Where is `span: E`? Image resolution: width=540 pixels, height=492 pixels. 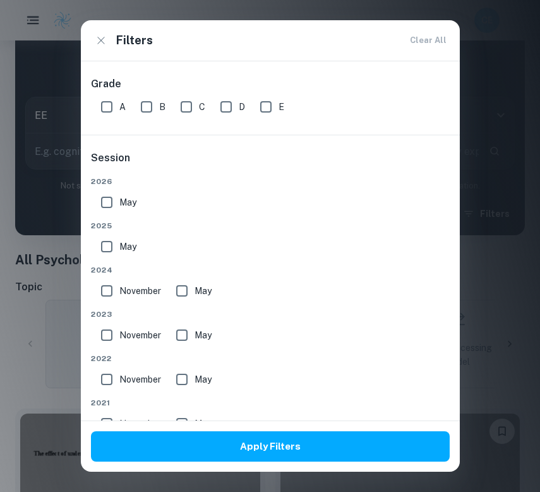 span: E is located at coordinates (281, 107).